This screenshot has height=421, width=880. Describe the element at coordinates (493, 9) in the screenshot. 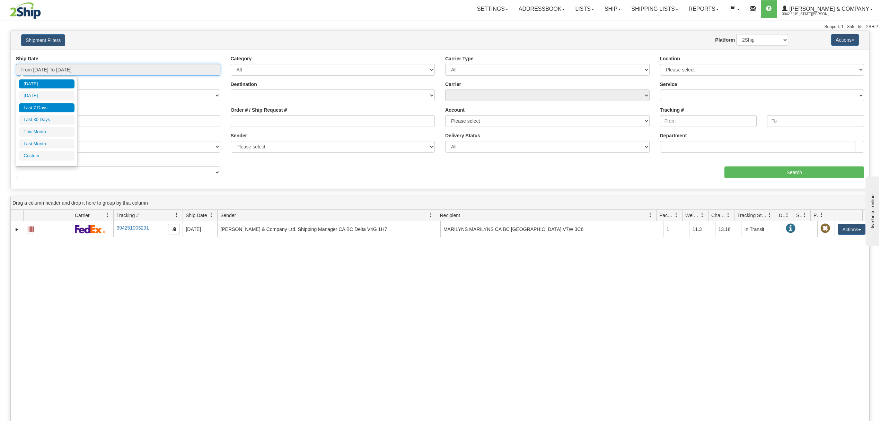

I see `a: Settings` at that location.